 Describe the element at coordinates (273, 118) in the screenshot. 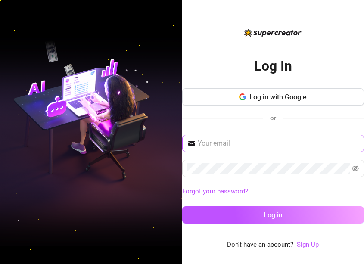

I see `span: or` at that location.